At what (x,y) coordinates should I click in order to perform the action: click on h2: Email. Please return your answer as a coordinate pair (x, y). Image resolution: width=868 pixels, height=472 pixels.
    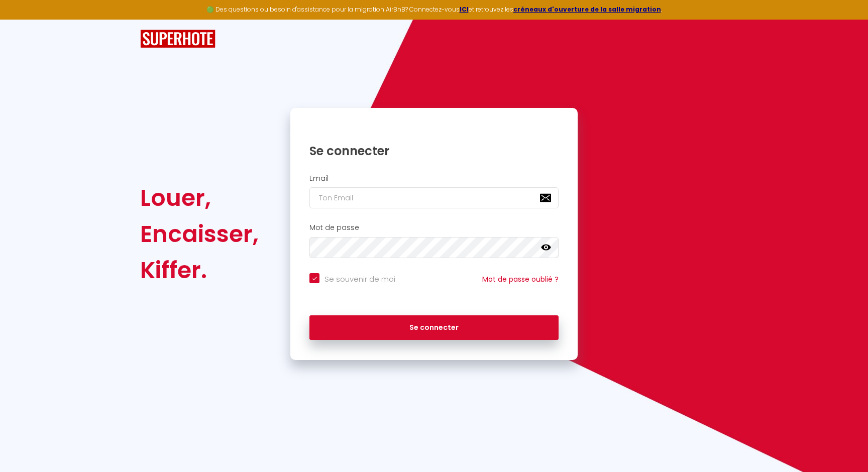
    Looking at the image, I should click on (434, 178).